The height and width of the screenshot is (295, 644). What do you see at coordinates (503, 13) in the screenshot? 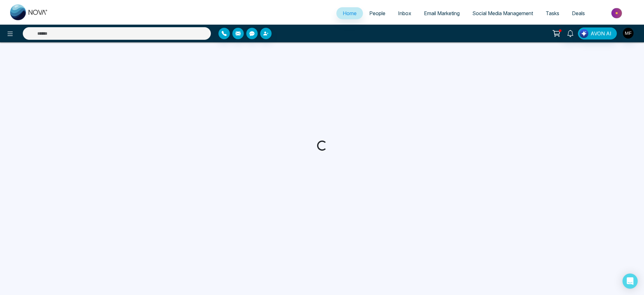
I see `a: Social Media Management` at bounding box center [503, 13].